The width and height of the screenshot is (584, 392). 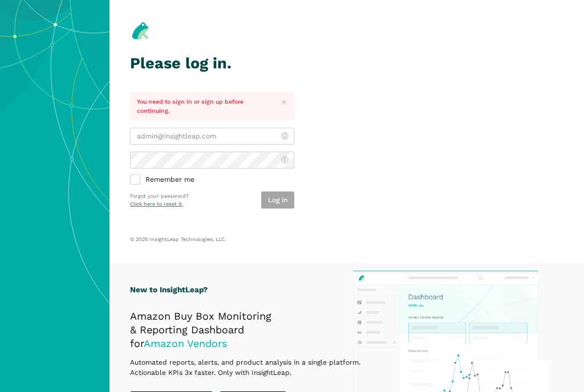 What do you see at coordinates (260, 367) in the screenshot?
I see `p: Automated reports, alerts, and product analysis in a single platform. Actionable KPIs 3x faster. ...` at bounding box center [260, 367].